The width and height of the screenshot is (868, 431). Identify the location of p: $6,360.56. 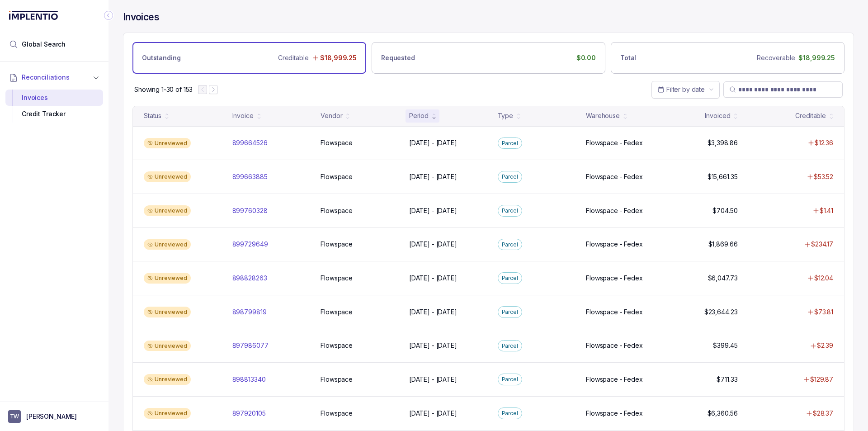
(723, 413).